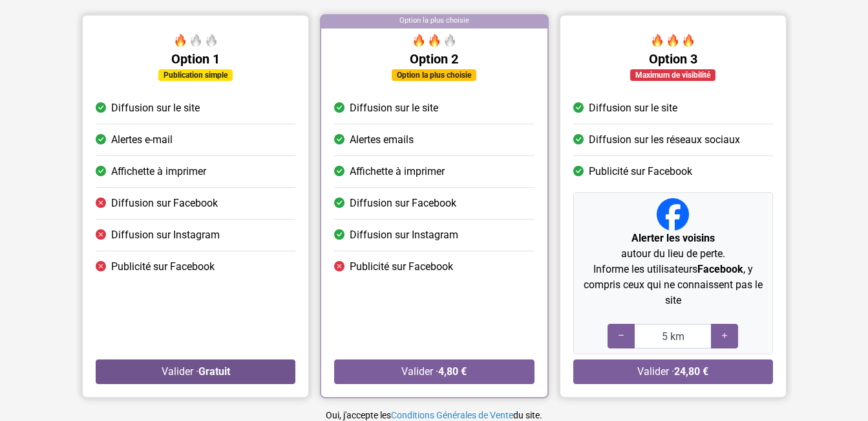  What do you see at coordinates (142, 140) in the screenshot?
I see `span: Alertes e-mail` at bounding box center [142, 140].